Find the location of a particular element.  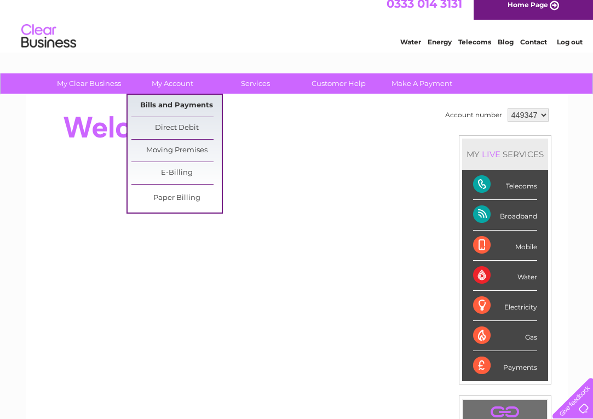

a: Energy is located at coordinates (440, 50).